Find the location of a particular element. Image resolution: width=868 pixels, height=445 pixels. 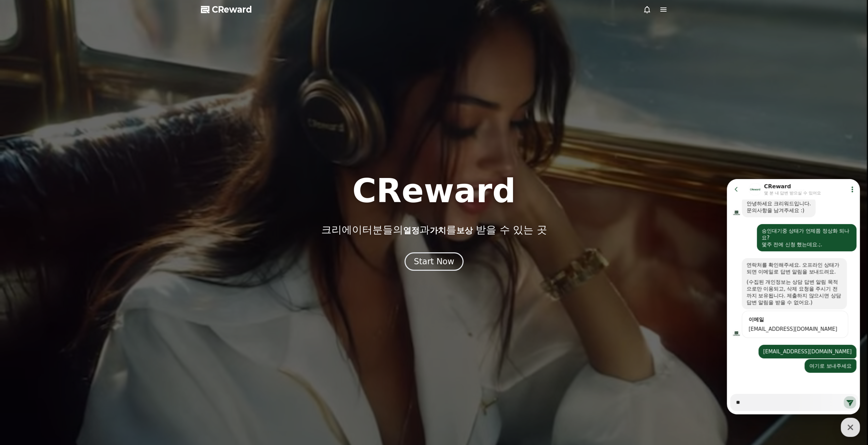

h1: CReward is located at coordinates (434, 191).